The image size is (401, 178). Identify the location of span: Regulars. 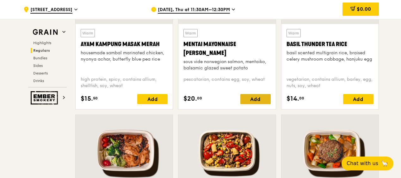
(41, 51).